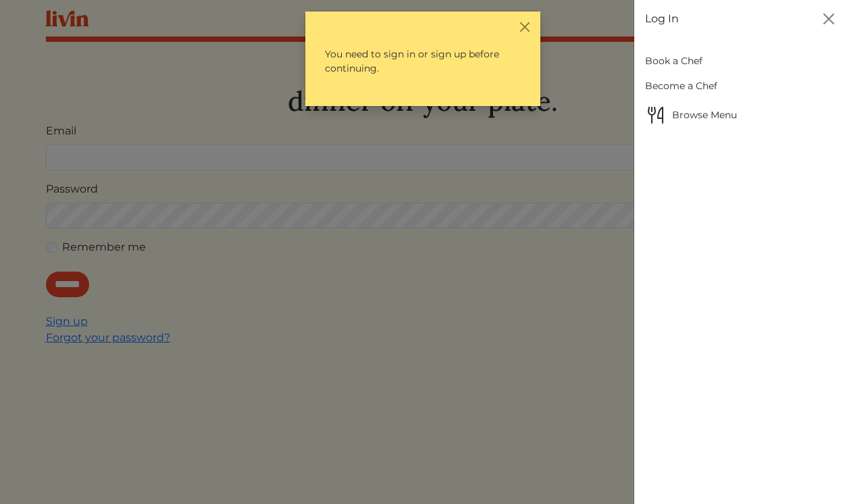 The width and height of the screenshot is (845, 504). I want to click on span: Browse Menu, so click(739, 114).